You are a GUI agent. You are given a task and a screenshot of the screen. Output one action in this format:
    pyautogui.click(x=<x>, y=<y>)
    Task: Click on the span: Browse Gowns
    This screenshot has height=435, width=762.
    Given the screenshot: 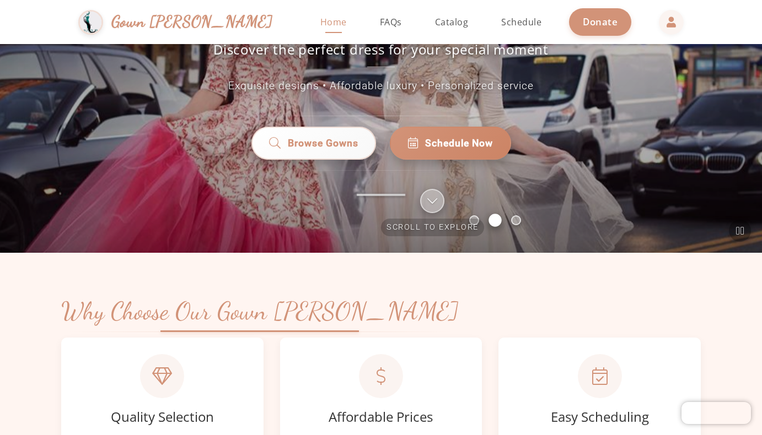 What is the action you would take?
    pyautogui.click(x=323, y=143)
    